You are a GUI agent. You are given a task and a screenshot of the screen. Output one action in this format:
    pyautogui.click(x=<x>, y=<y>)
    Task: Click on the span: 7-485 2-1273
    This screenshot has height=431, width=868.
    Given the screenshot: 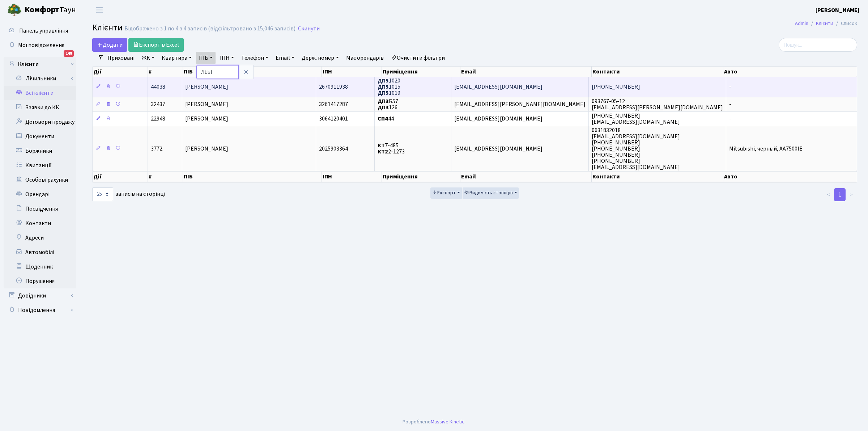 What is the action you would take?
    pyautogui.click(x=391, y=148)
    